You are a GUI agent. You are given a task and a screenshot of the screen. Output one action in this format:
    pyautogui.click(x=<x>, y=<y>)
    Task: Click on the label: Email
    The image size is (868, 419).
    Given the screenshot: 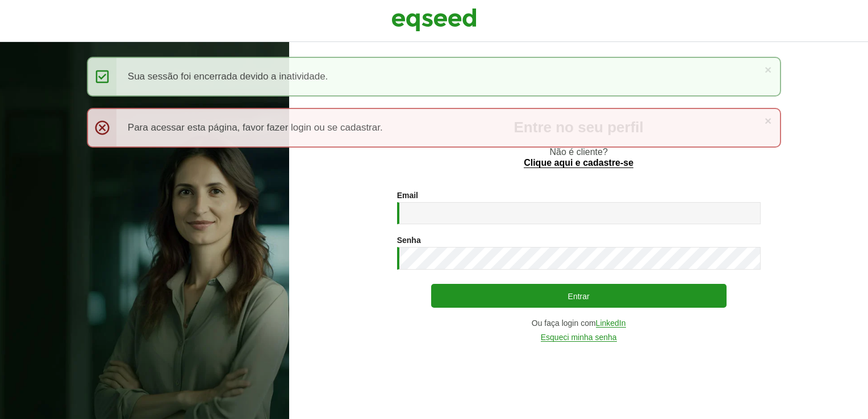 What is the action you would take?
    pyautogui.click(x=407, y=195)
    